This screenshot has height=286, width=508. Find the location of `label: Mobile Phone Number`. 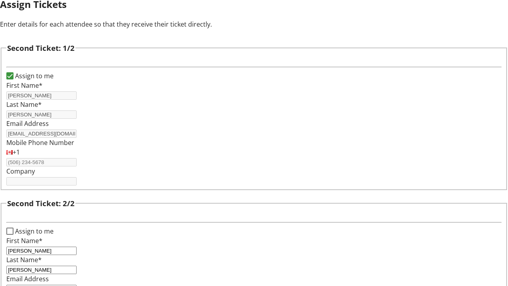

label: Mobile Phone Number is located at coordinates (40, 142).